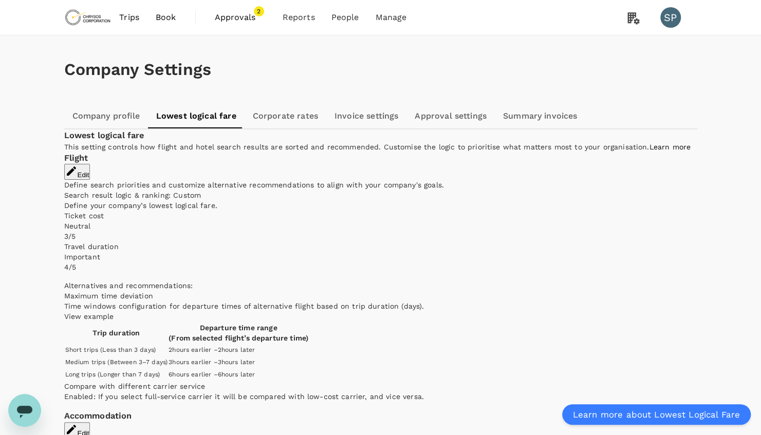  I want to click on button: Edit, so click(77, 172).